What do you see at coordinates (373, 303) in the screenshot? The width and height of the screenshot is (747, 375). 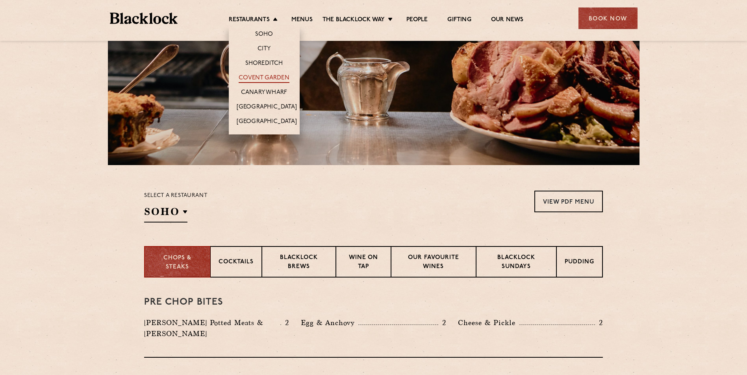 I see `h3: Pre Chop Bites` at bounding box center [373, 303].